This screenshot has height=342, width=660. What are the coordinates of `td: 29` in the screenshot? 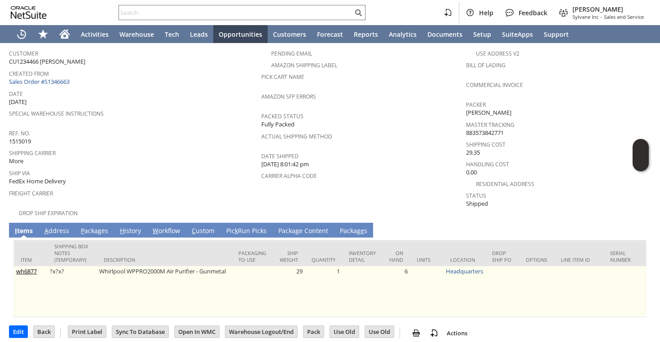 It's located at (289, 292).